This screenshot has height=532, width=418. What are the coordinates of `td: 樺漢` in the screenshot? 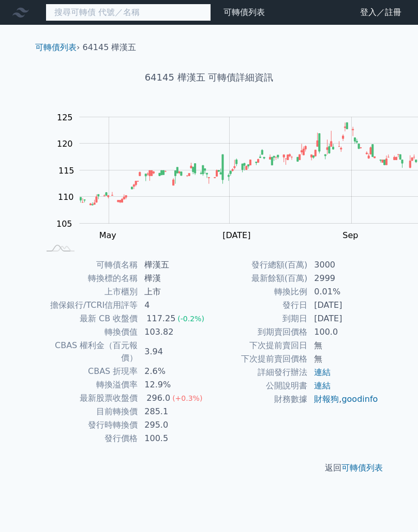 It's located at (173, 279).